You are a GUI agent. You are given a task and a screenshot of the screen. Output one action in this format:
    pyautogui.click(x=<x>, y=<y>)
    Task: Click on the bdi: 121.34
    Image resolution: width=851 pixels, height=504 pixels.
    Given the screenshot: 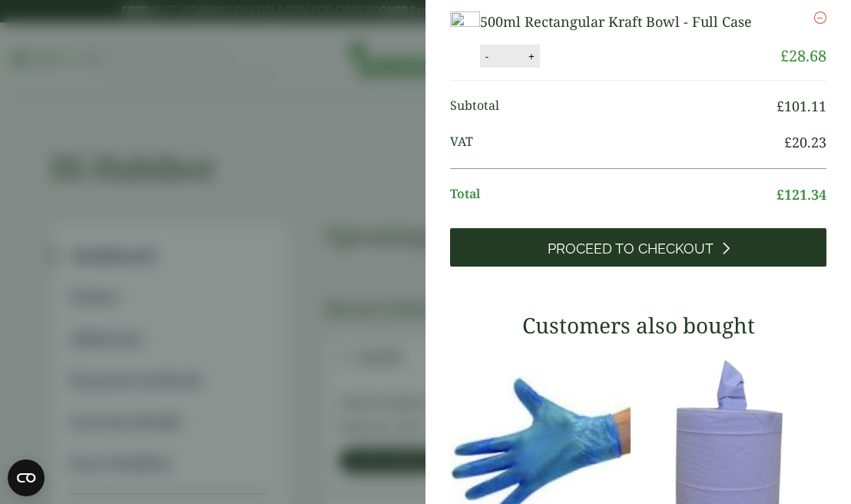 What is the action you would take?
    pyautogui.click(x=802, y=194)
    